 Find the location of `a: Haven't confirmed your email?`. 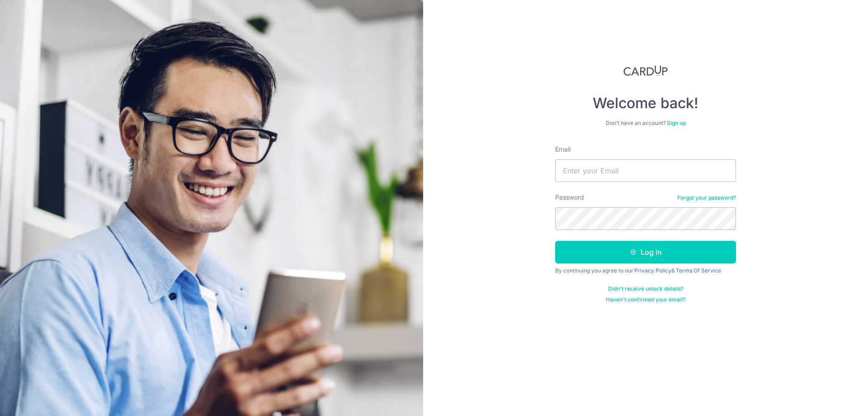

a: Haven't confirmed your email? is located at coordinates (646, 299).